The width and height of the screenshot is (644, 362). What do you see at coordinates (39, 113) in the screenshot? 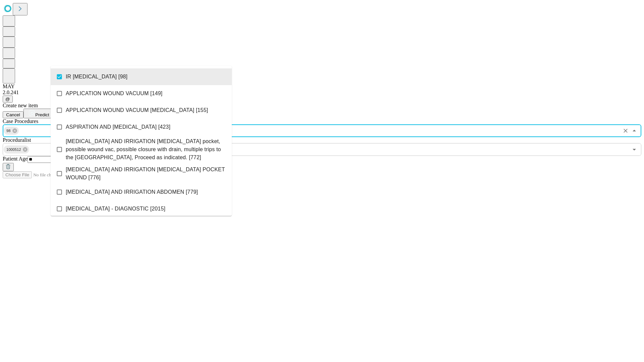
I see `button: Predict` at bounding box center [39, 113].